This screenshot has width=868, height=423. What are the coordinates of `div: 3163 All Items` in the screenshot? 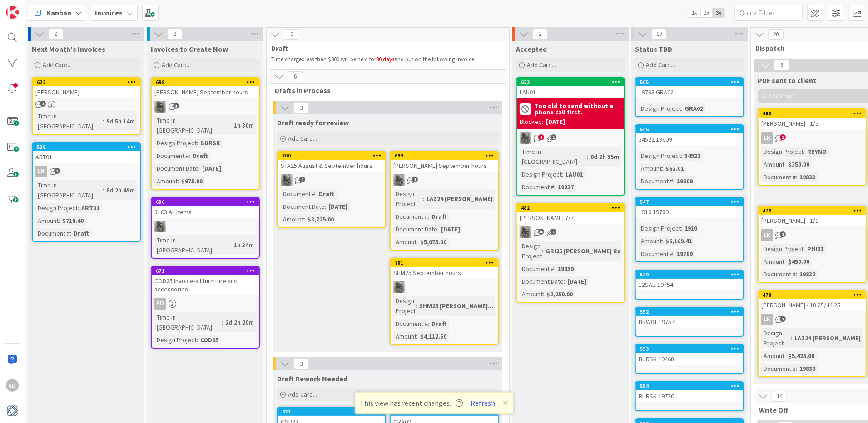 It's located at (205, 212).